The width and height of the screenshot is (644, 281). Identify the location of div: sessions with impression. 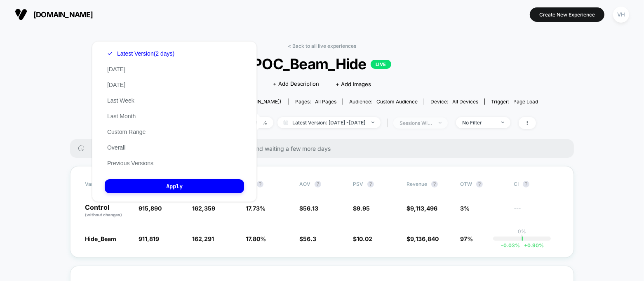
(416, 123).